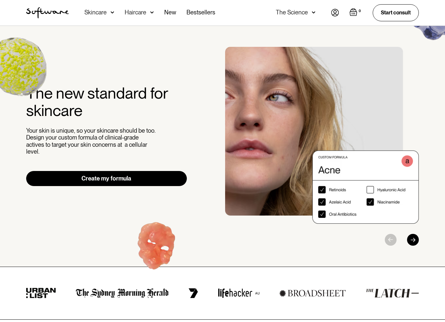  I want to click on a: Open empty cart, so click(356, 13).